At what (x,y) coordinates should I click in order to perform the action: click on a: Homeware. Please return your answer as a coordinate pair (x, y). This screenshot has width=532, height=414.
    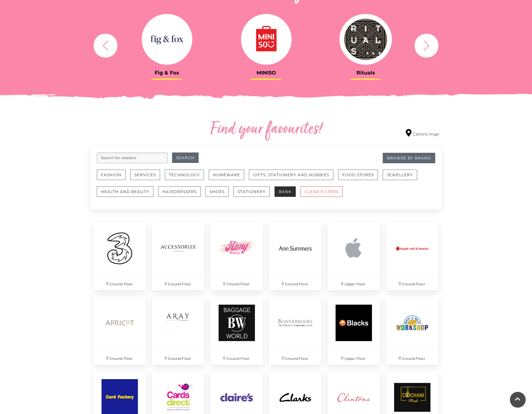
    Looking at the image, I should click on (228, 178).